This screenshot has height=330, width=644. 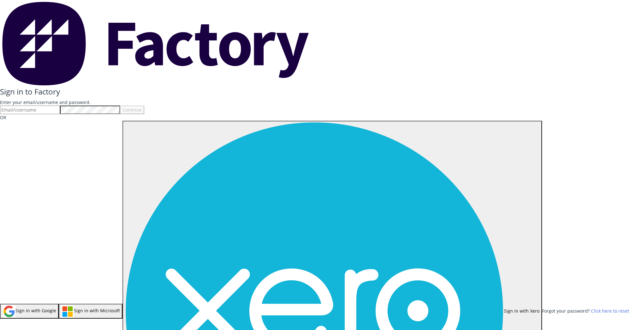 I want to click on span: Sign in with Google, so click(x=36, y=311).